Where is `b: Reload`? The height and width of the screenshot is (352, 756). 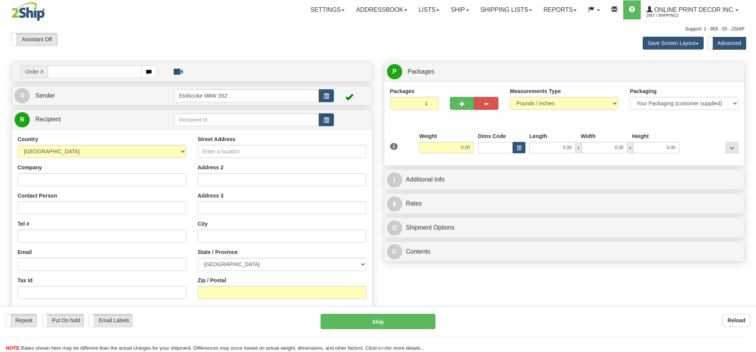
b: Reload is located at coordinates (736, 320).